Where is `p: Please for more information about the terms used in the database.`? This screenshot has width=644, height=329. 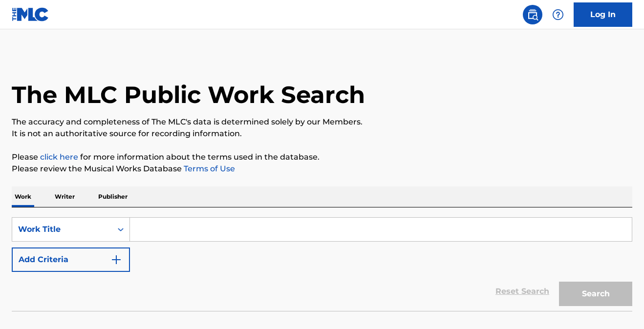 p: Please for more information about the terms used in the database. is located at coordinates (322, 157).